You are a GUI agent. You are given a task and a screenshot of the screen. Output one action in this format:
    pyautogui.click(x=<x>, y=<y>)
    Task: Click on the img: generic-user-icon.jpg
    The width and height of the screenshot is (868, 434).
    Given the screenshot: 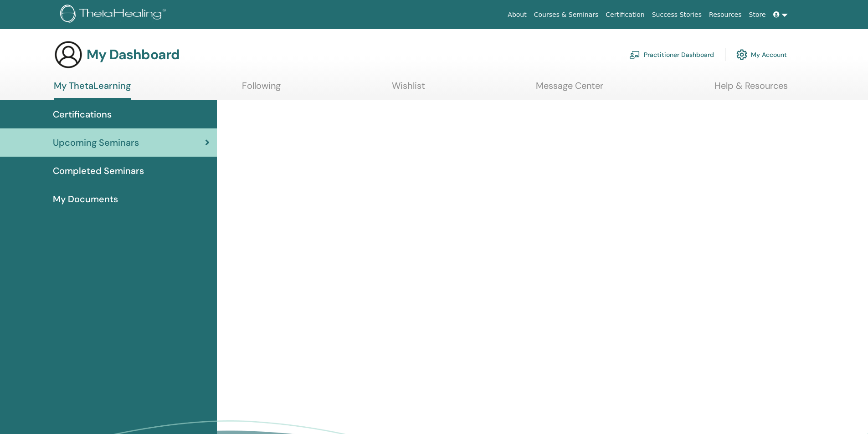 What is the action you would take?
    pyautogui.click(x=68, y=54)
    